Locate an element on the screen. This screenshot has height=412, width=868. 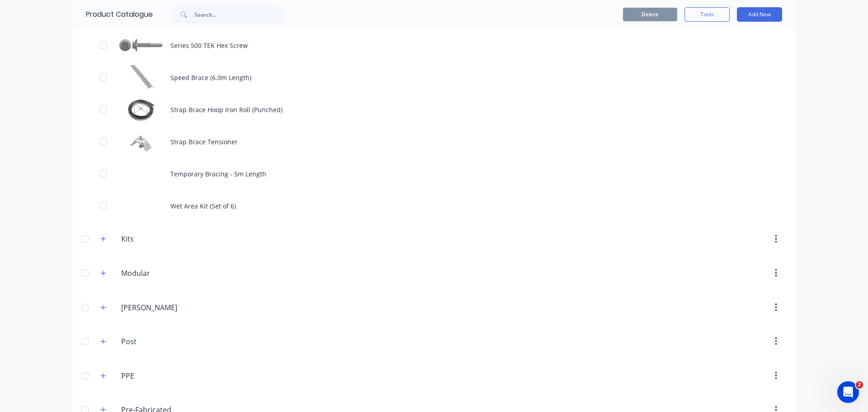
div: Strap Brace TensionerStrap Brace Tensioner is located at coordinates (434, 142).